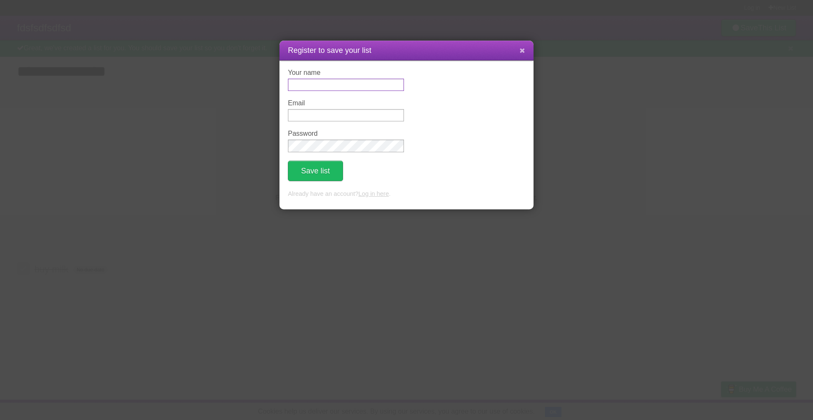 This screenshot has height=420, width=813. What do you see at coordinates (346, 103) in the screenshot?
I see `label: Email` at bounding box center [346, 103].